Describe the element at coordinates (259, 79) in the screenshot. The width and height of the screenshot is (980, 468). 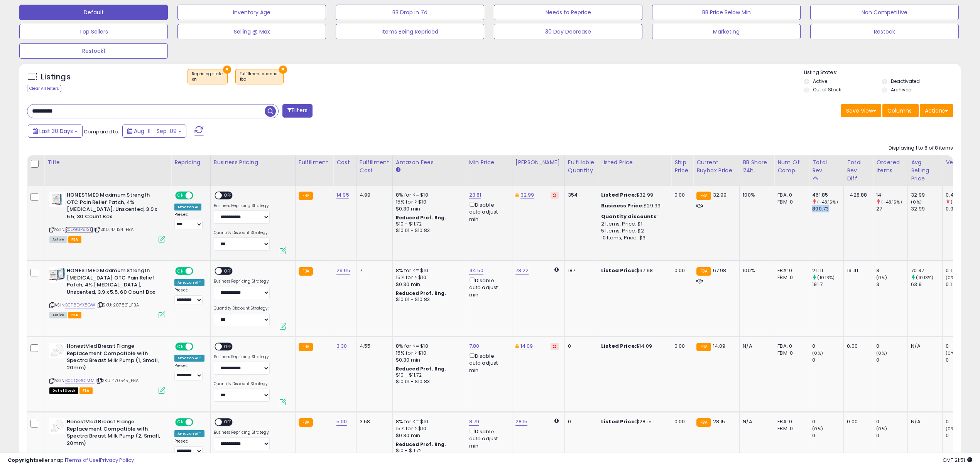
I see `div: fba` at that location.